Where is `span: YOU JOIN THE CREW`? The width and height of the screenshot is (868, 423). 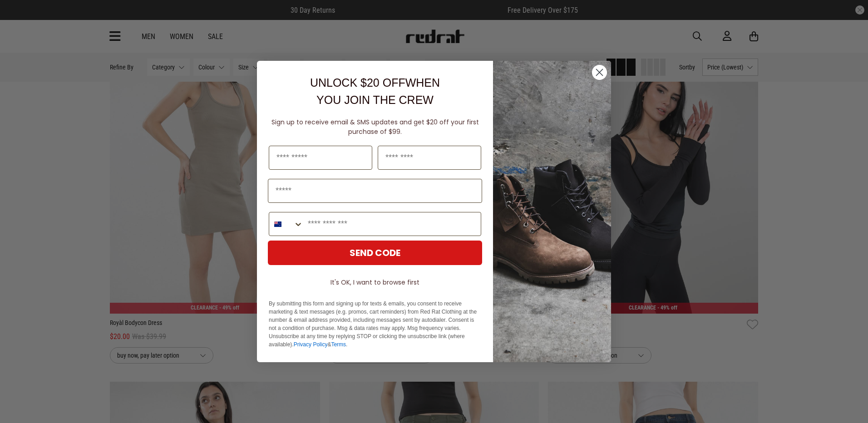
span: YOU JOIN THE CREW is located at coordinates (375, 100).